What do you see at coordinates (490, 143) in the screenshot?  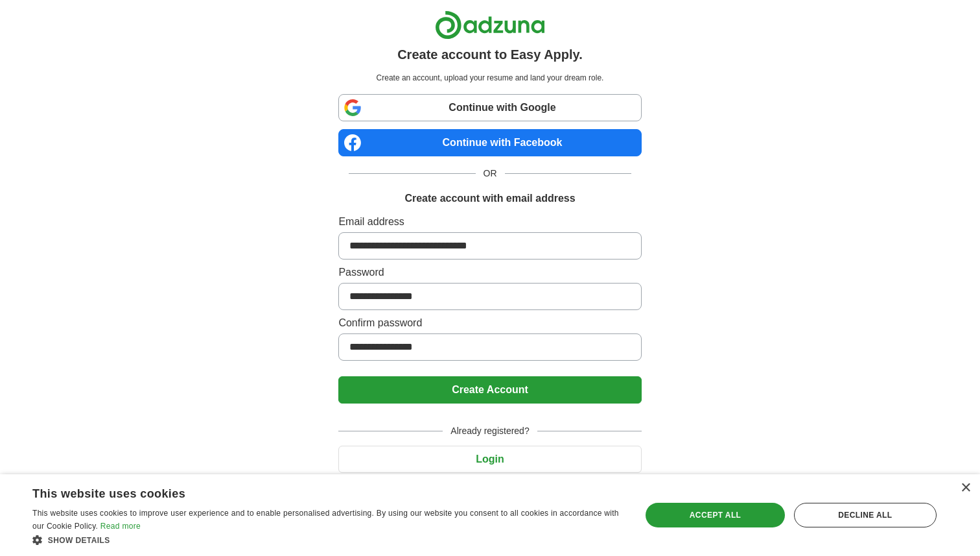 I see `a: Continue with Facebook` at bounding box center [490, 143].